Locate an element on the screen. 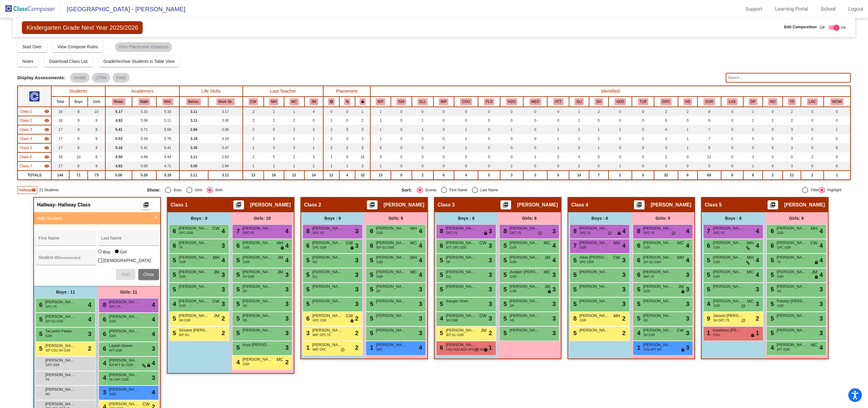  td: 6 is located at coordinates (666, 120).